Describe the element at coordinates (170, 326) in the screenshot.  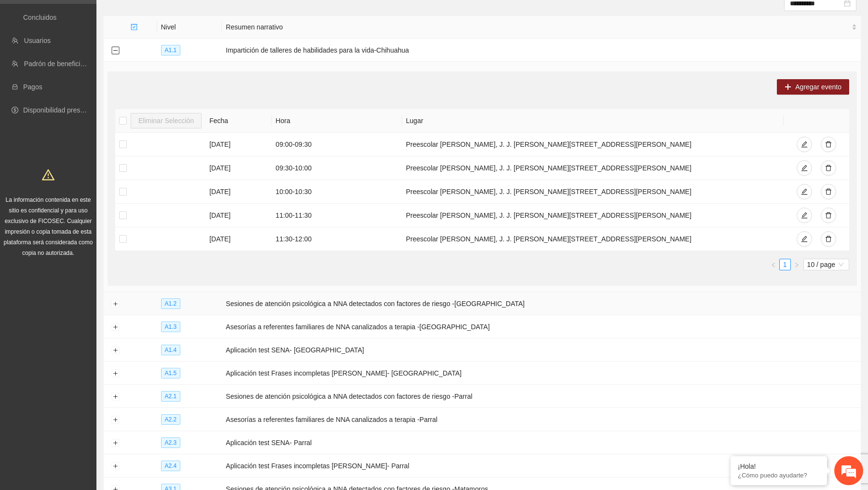
I see `span: A1.3` at that location.